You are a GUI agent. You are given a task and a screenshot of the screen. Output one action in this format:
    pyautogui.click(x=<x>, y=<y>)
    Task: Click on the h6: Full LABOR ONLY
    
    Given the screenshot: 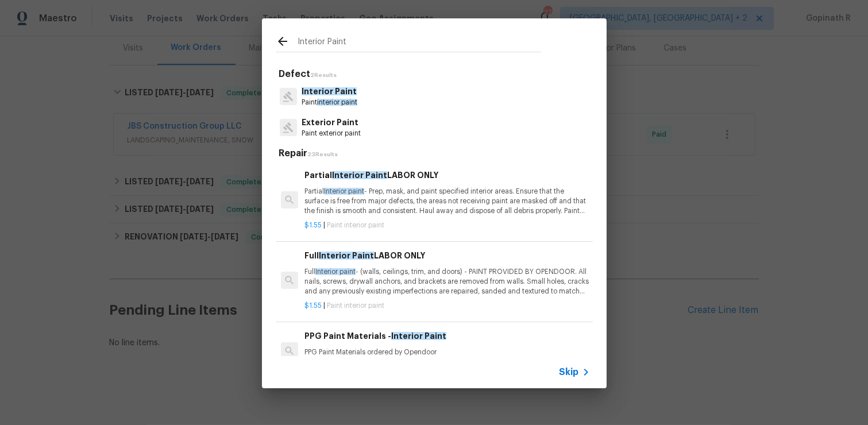 What is the action you would take?
    pyautogui.click(x=447, y=256)
    